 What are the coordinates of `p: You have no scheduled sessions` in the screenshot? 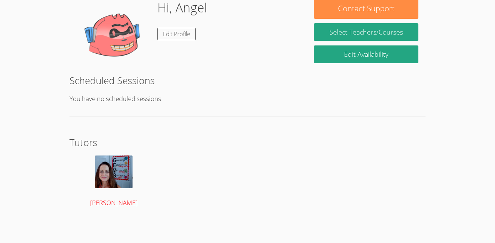 It's located at (248, 99).